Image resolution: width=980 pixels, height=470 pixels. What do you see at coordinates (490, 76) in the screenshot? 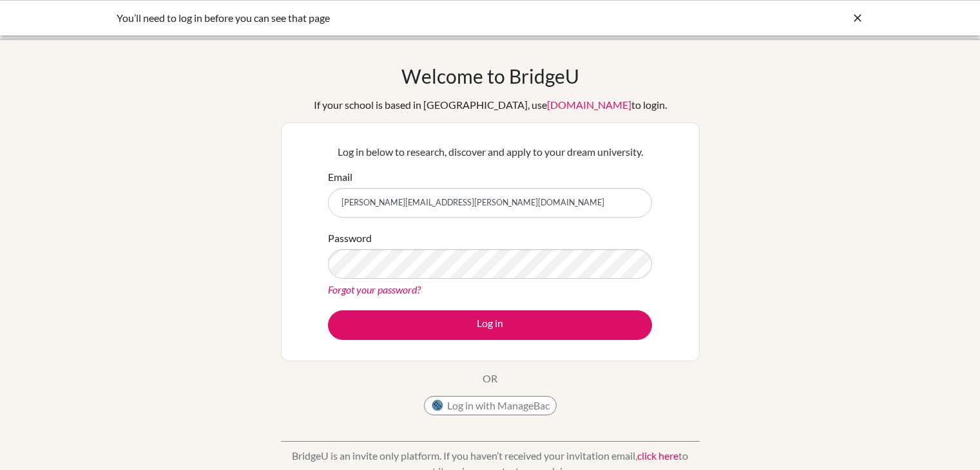
I see `h1: Welcome to BridgeU` at bounding box center [490, 76].